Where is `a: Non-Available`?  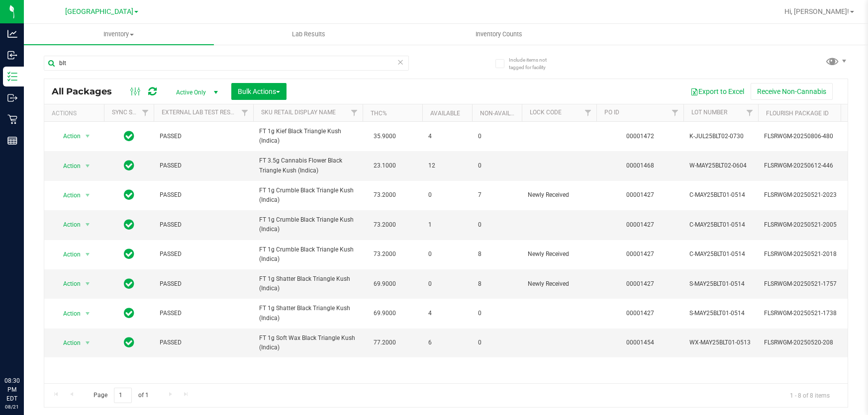 a: Non-Available is located at coordinates (502, 113).